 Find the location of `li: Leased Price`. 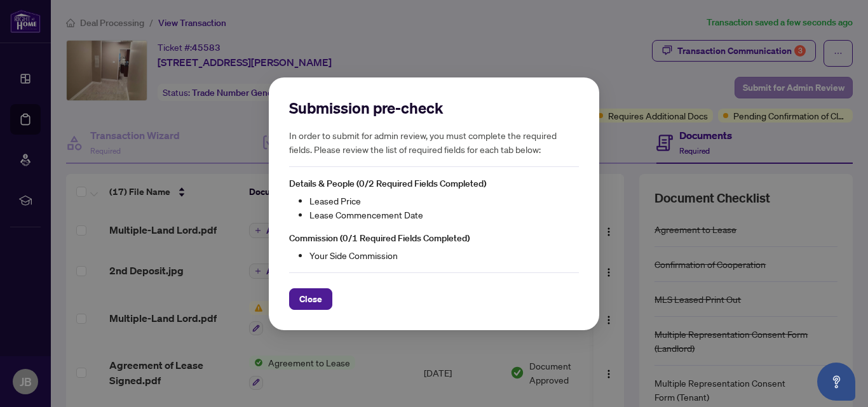

li: Leased Price is located at coordinates (444, 201).